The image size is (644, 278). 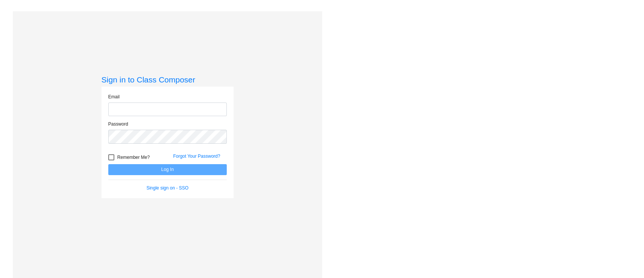 I want to click on a: Single sign on - SSO, so click(x=167, y=188).